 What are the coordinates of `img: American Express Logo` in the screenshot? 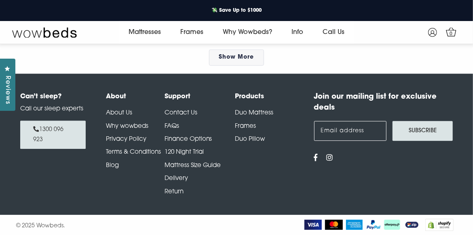 It's located at (354, 225).